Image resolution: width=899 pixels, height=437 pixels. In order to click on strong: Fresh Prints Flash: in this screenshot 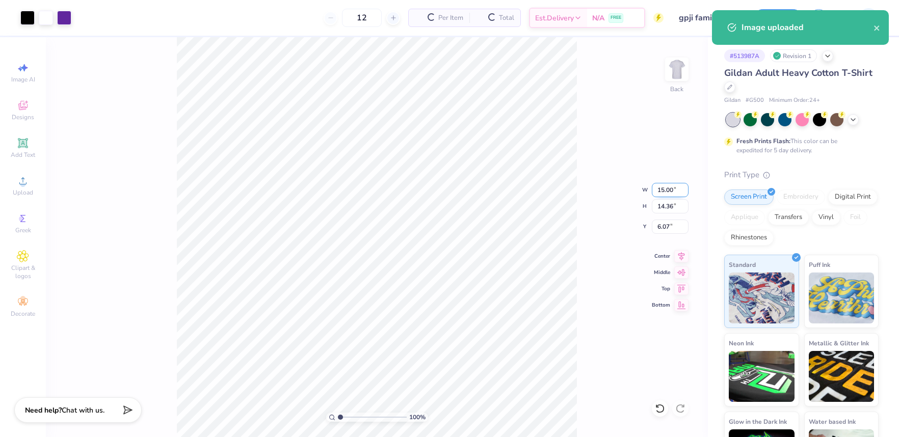, I will do `click(763, 141)`.